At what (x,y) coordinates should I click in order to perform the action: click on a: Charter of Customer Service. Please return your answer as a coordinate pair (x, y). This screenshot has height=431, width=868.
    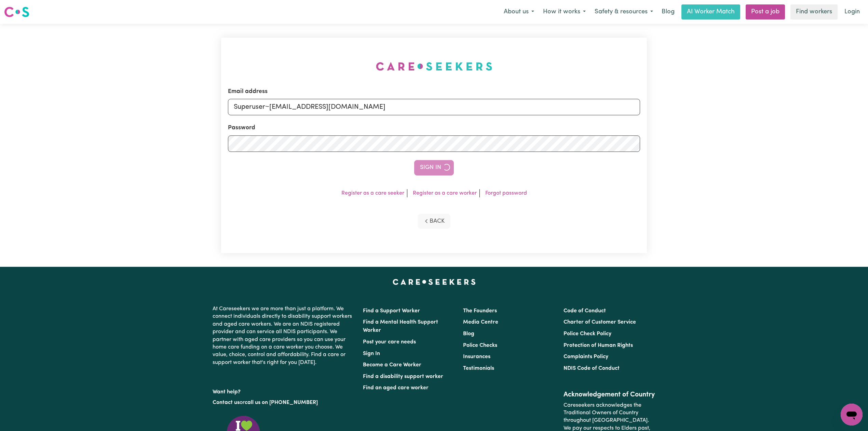
    Looking at the image, I should click on (600, 322).